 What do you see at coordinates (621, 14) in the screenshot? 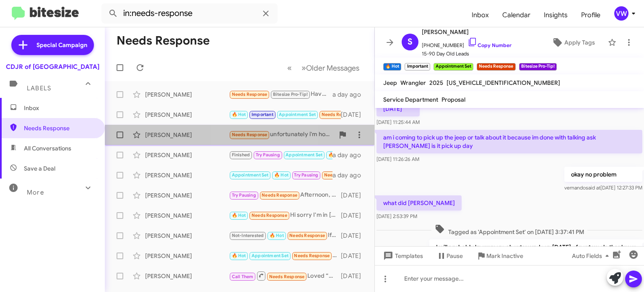
I see `div: vw` at bounding box center [621, 14].